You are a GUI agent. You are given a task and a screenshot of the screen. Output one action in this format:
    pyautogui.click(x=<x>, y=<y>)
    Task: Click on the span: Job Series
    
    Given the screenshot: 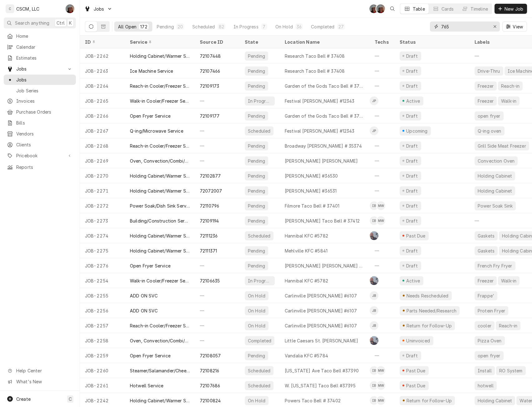 What is the action you would take?
    pyautogui.click(x=45, y=90)
    